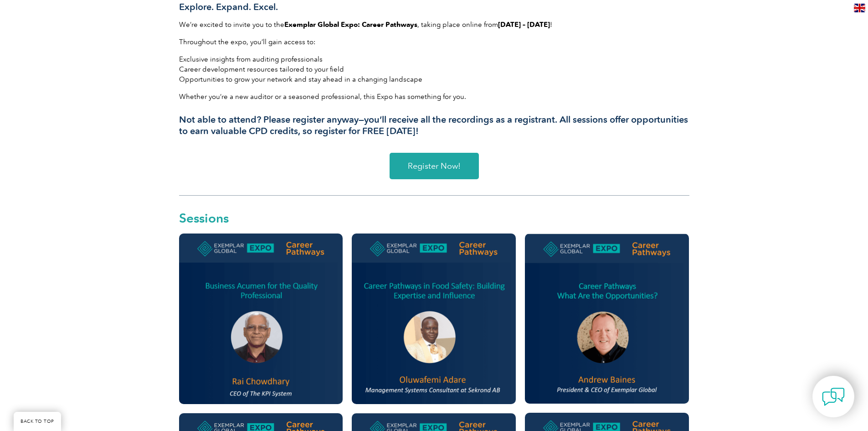 The image size is (868, 431). I want to click on img: en, so click(859, 8).